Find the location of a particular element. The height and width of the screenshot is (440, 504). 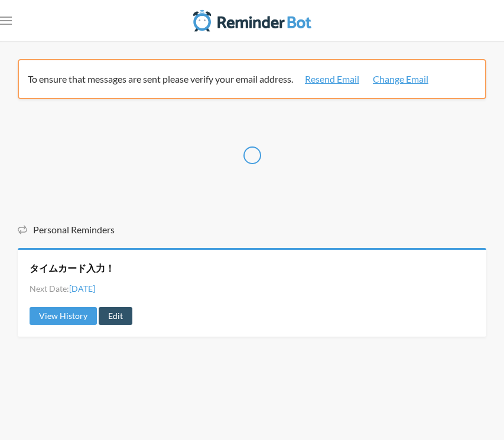

h5: Personal Reminders is located at coordinates (251, 230).